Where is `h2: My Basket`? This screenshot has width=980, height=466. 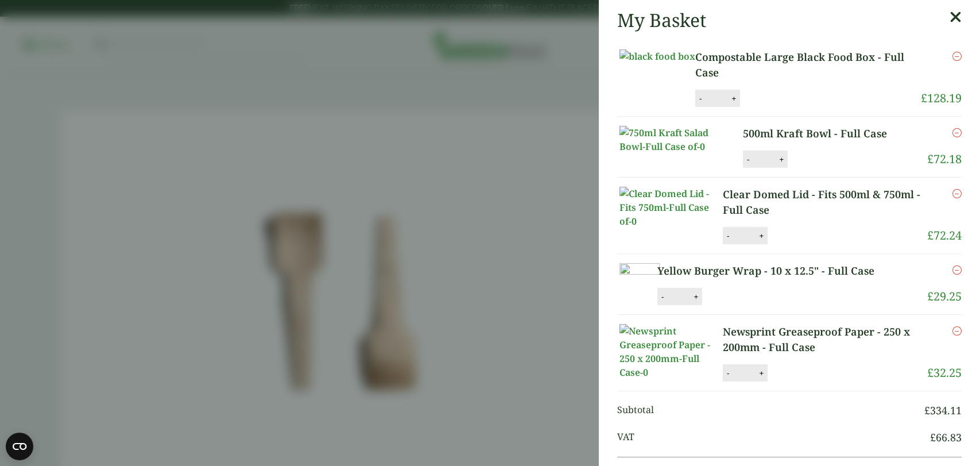
h2: My Basket is located at coordinates (661, 20).